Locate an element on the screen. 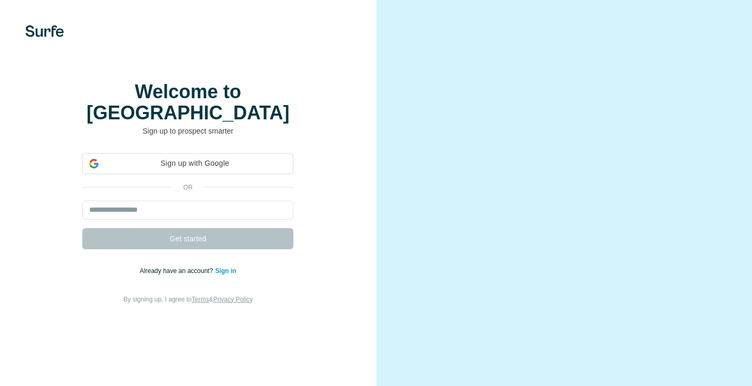 Image resolution: width=752 pixels, height=386 pixels. img: Surfe's logo is located at coordinates (44, 31).